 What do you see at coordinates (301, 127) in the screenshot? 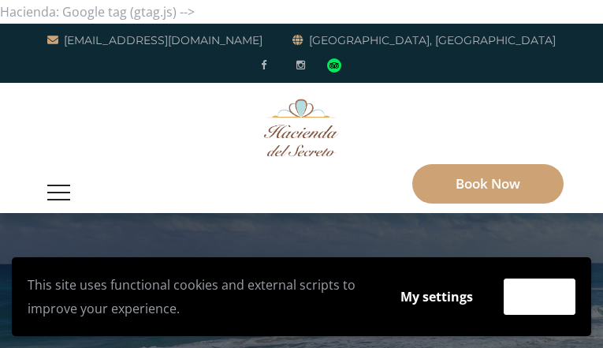
I see `img: Awesome Logo` at bounding box center [301, 127].